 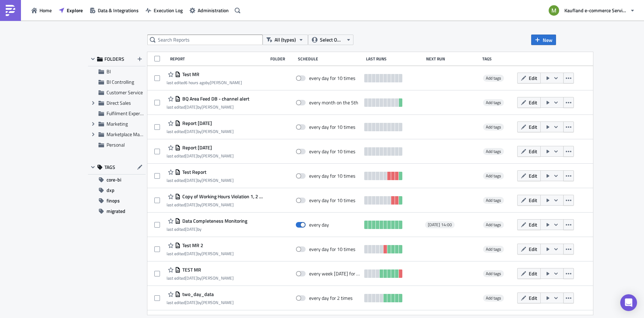 I want to click on button: All (types), so click(x=285, y=40).